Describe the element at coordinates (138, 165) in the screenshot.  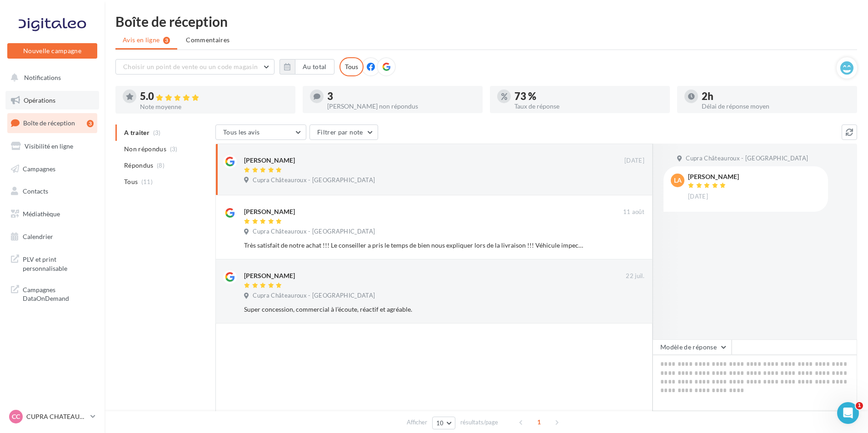
I see `span: Répondus` at that location.